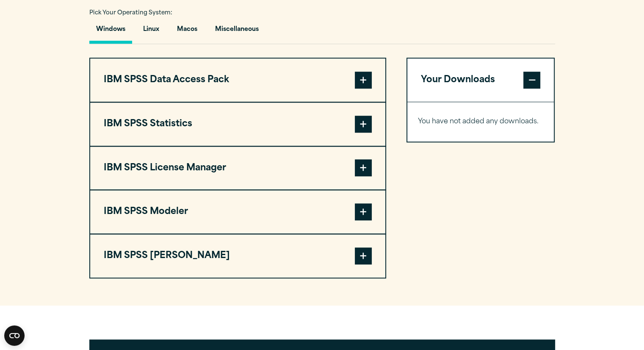 The width and height of the screenshot is (644, 350). Describe the element at coordinates (14, 336) in the screenshot. I see `div: CookieBot Widget Contents` at that location.